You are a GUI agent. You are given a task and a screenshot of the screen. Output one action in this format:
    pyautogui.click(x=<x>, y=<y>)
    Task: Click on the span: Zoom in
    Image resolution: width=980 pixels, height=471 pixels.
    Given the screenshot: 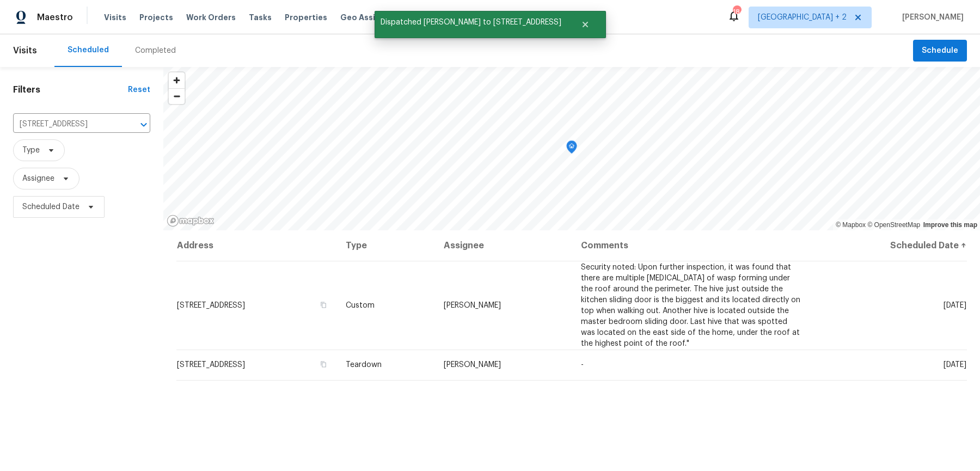 What is the action you would take?
    pyautogui.click(x=176, y=80)
    